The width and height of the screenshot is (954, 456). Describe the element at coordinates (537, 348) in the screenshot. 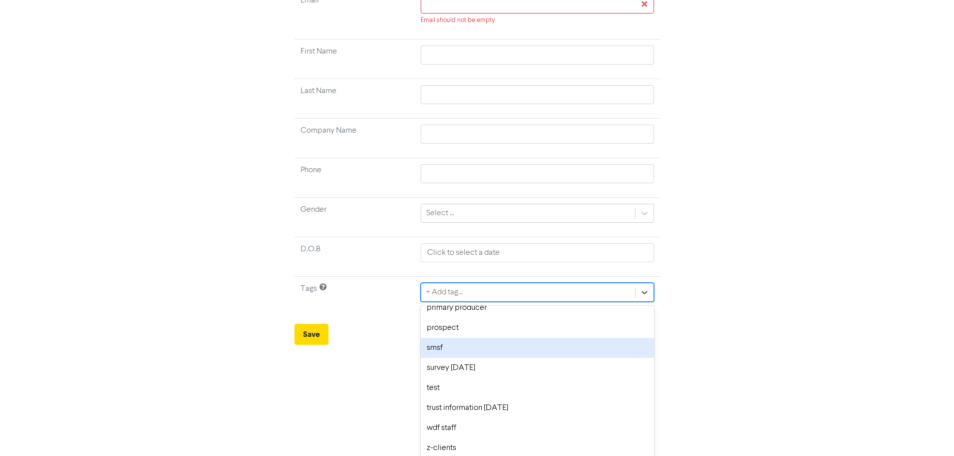

I see `div: smsf` at that location.